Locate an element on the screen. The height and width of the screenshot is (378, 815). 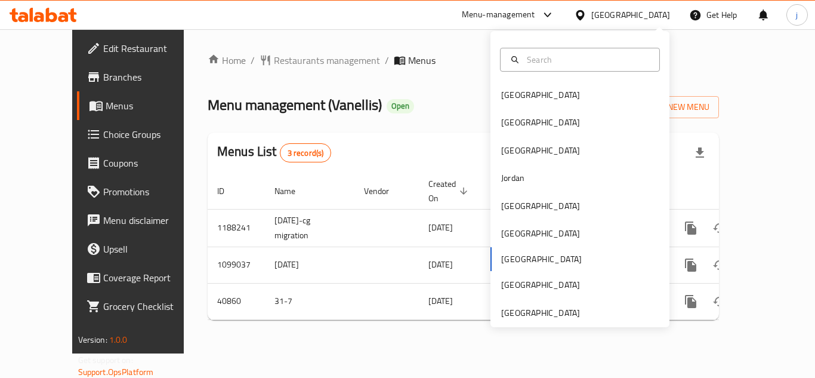
input: Search is located at coordinates (587, 60).